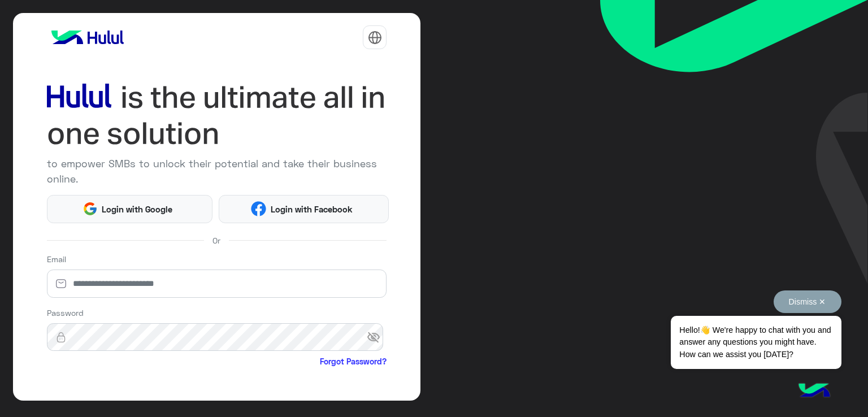 The image size is (868, 417). I want to click on button: Dismiss ✕, so click(807, 302).